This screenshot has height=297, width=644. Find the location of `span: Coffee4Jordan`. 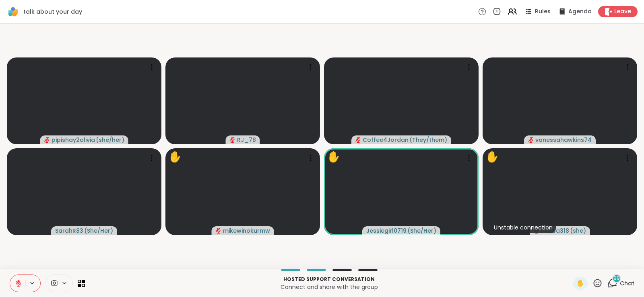

span: Coffee4Jordan is located at coordinates (386, 140).